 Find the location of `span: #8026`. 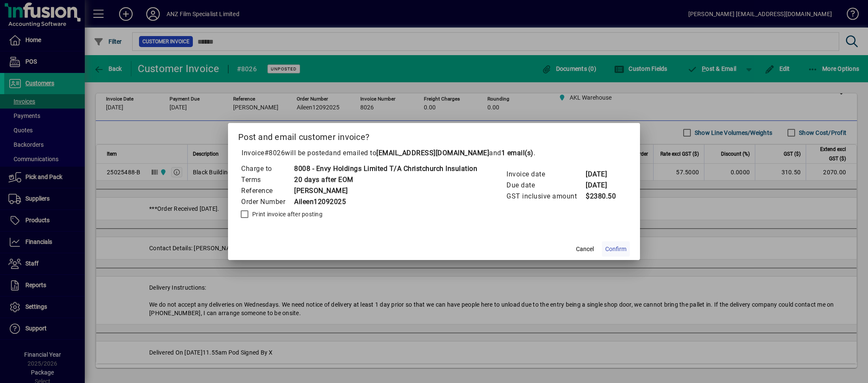

span: #8026 is located at coordinates (274, 152).